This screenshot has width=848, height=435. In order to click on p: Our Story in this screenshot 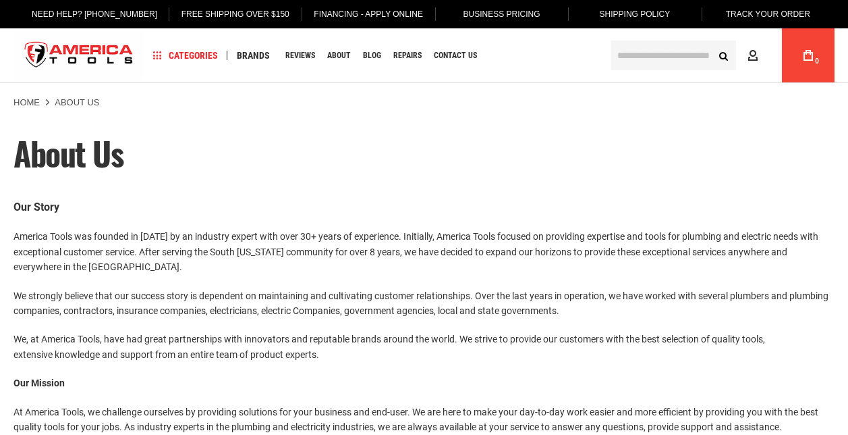, I will do `click(424, 207)`.